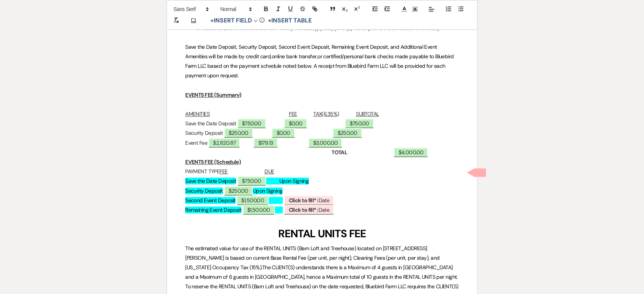  Describe the element at coordinates (312, 51) in the screenshot. I see `span: Save the Date Deposit, Security Deposit, Second Event Deposit, Remaining Event Deposit, and Addit...` at that location.